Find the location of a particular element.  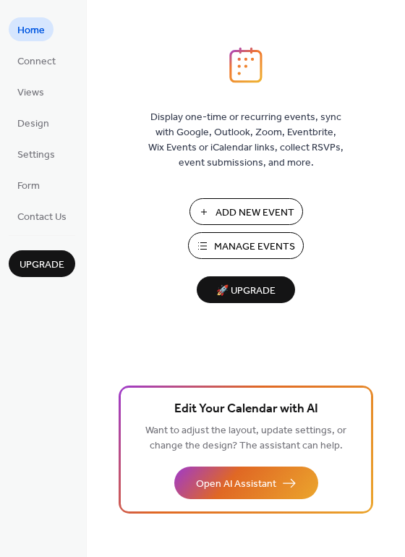

a: Connect is located at coordinates (36, 60).